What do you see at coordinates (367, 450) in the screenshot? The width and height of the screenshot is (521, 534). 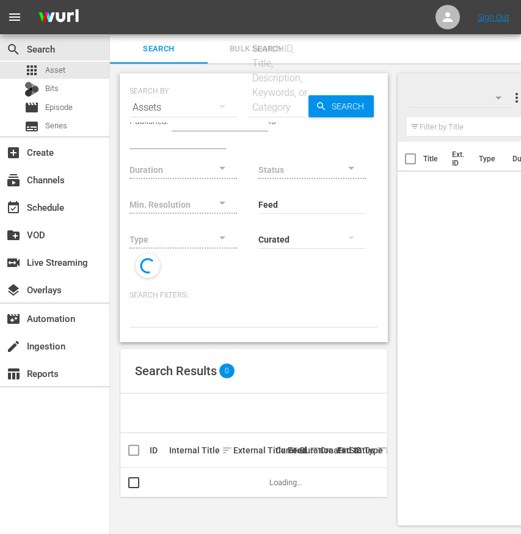 I see `div: Type` at bounding box center [367, 450].